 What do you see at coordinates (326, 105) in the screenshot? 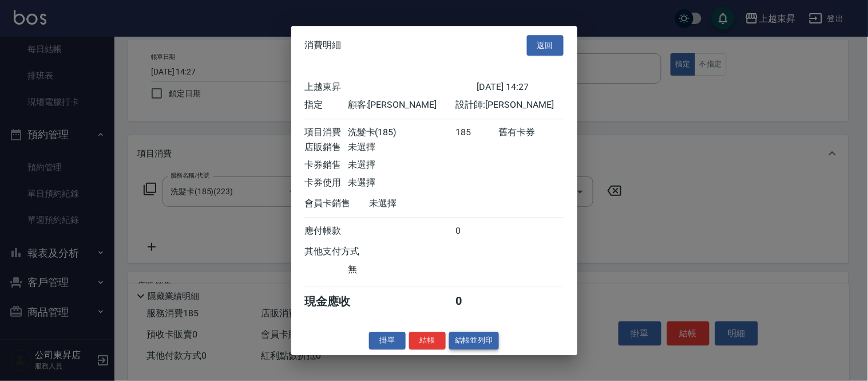
I see `div: 指定` at bounding box center [326, 105].